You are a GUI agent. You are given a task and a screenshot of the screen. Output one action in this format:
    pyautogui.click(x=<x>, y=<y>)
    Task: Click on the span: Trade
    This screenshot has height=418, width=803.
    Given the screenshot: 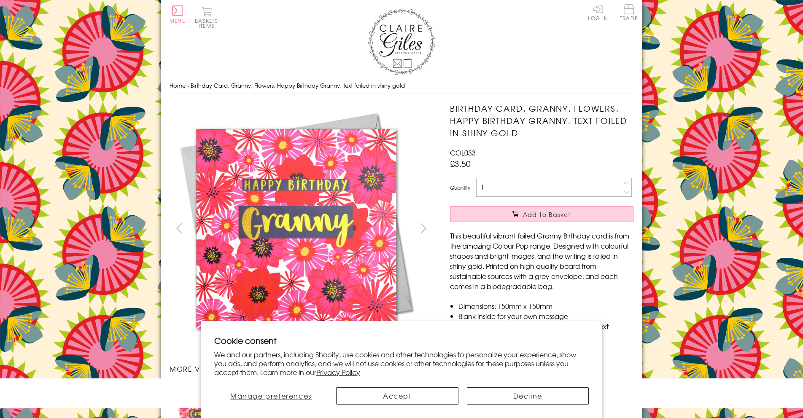 What is the action you would take?
    pyautogui.click(x=629, y=12)
    